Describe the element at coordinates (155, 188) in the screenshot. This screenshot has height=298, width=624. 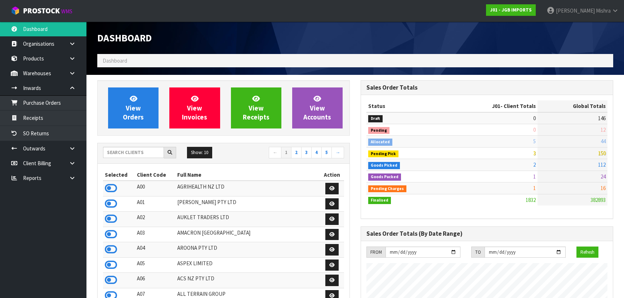
I see `td: A00` at that location.